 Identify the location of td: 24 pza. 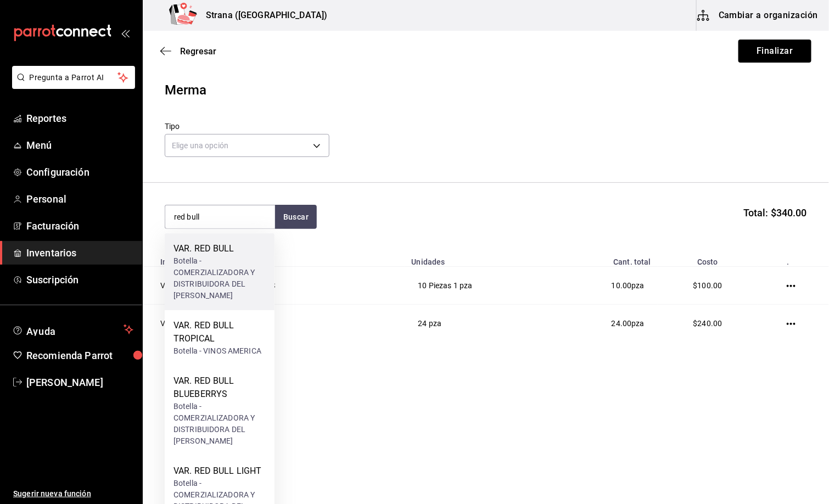
(477, 323).